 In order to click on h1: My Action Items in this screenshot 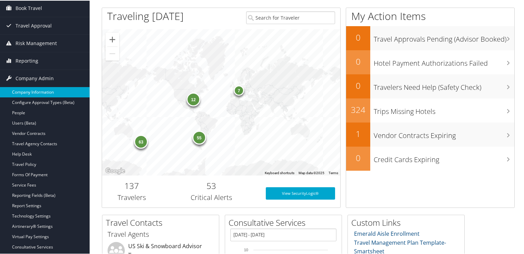, I will do `click(430, 16)`.